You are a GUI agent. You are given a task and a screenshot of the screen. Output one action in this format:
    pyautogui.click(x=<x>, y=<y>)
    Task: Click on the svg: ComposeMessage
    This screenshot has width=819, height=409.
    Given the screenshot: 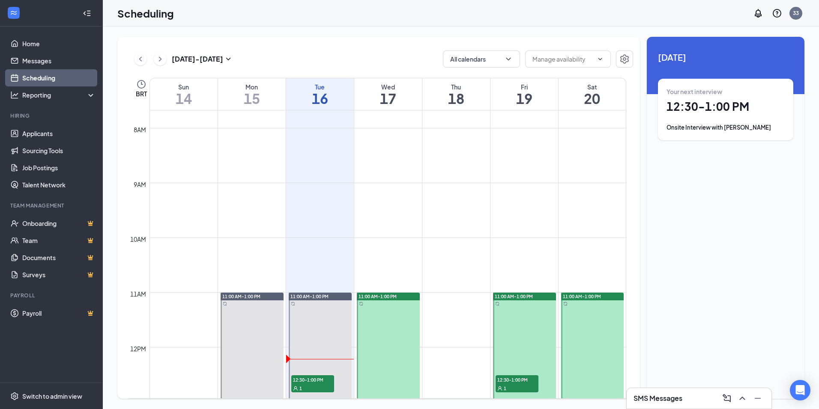 What is the action you would take?
    pyautogui.click(x=727, y=399)
    